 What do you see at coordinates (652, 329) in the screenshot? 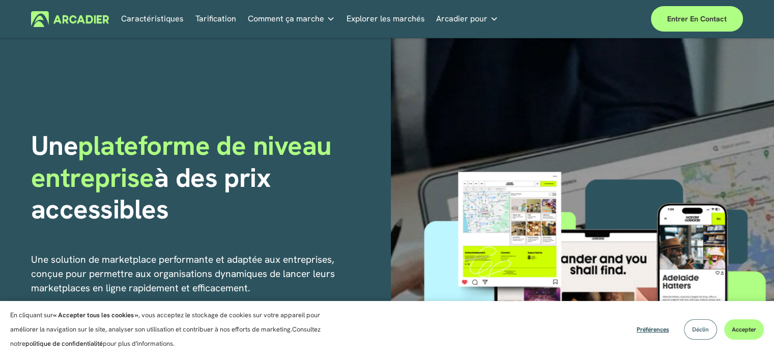
I see `button: Préférences` at bounding box center [652, 329].